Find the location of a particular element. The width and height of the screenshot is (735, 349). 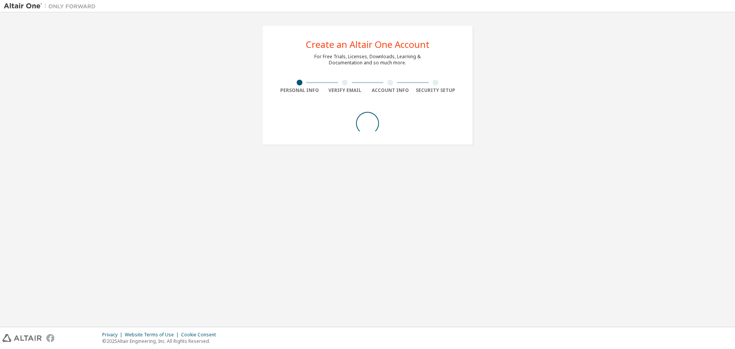

div: Website Terms of Use is located at coordinates (153, 335).